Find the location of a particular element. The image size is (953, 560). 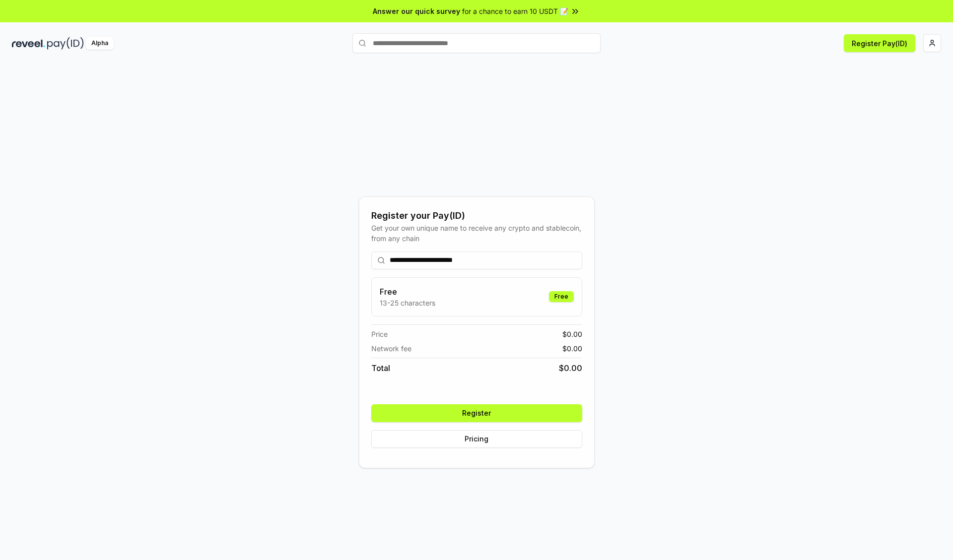

div: Get your own unique name to receive any crypto and stablecoin, from any chain is located at coordinates (476, 233).